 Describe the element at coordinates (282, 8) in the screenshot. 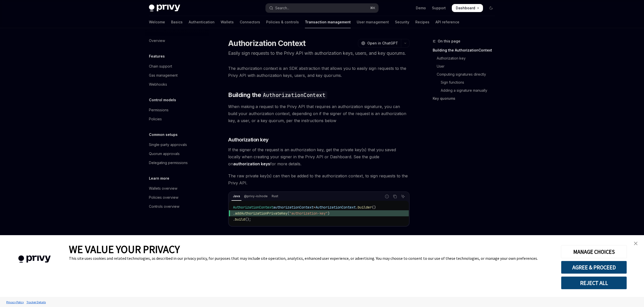

I see `div: Search...` at that location.